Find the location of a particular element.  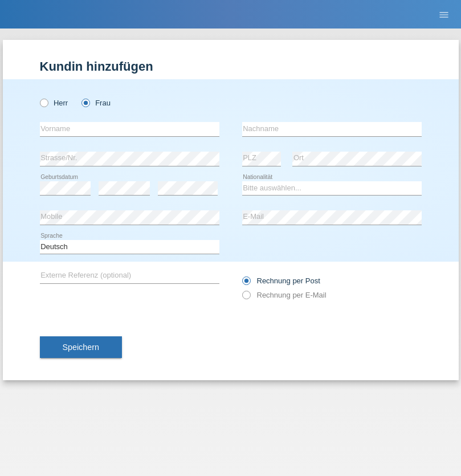

label: Frau is located at coordinates (95, 102).